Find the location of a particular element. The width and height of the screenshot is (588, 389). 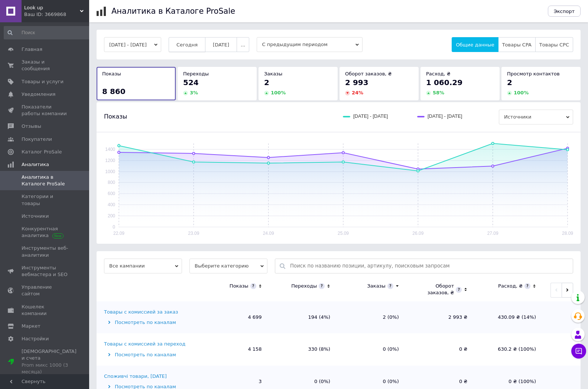

span: Выберите категорию is located at coordinates (228, 266).